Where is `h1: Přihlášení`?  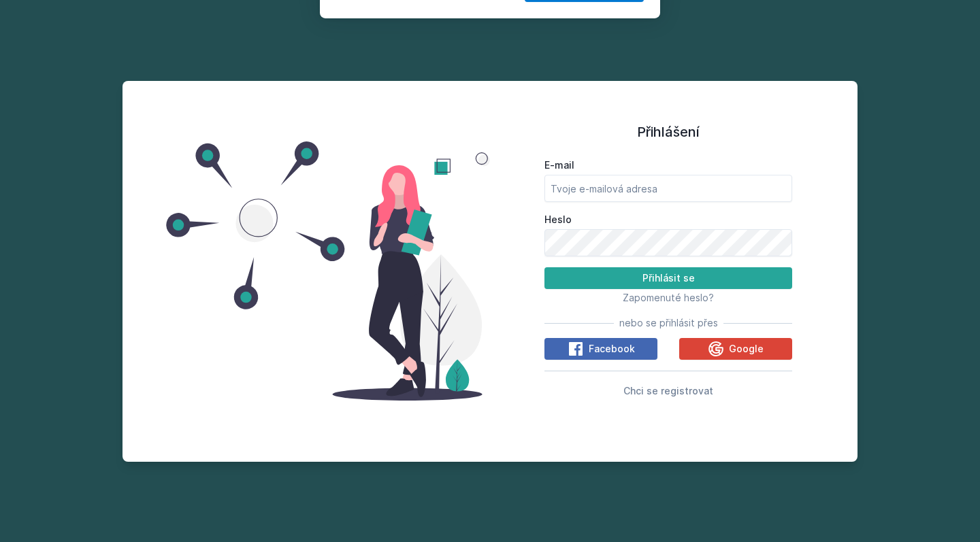 h1: Přihlášení is located at coordinates (668, 132).